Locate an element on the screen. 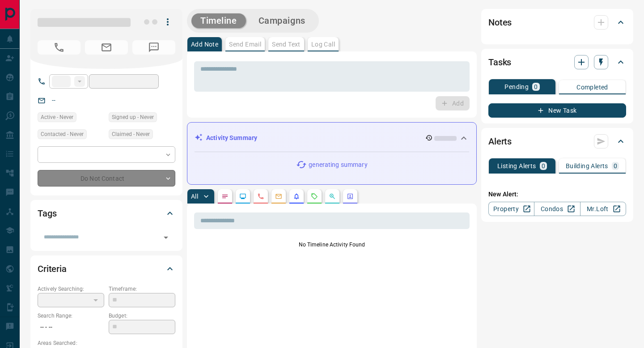 This screenshot has height=348, width=644. span: Claimed - Never is located at coordinates (130, 134).